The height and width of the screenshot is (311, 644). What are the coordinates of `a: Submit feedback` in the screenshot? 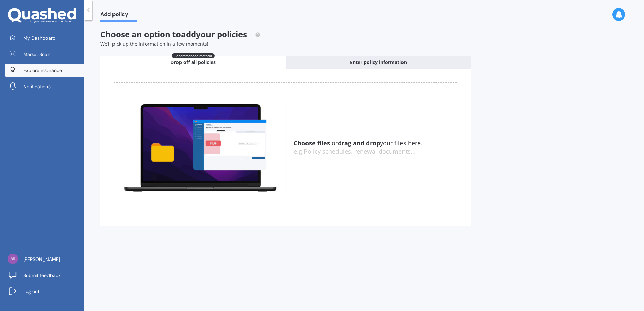 It's located at (44, 275).